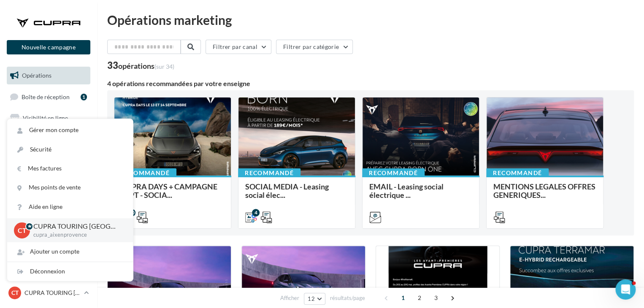 This screenshot has height=308, width=644. What do you see at coordinates (48, 202) in the screenshot?
I see `a: Calendrier` at bounding box center [48, 202].